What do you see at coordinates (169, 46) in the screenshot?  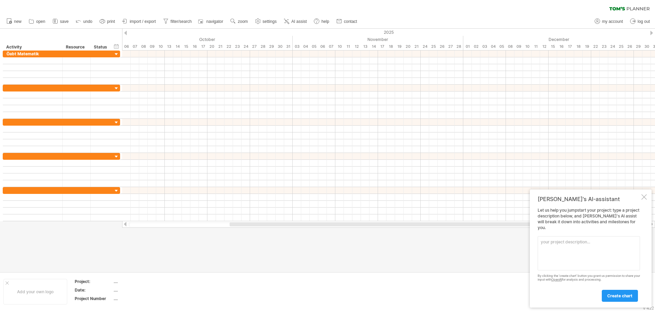 I see `div: Monday, 13 October 2025` at bounding box center [169, 46].